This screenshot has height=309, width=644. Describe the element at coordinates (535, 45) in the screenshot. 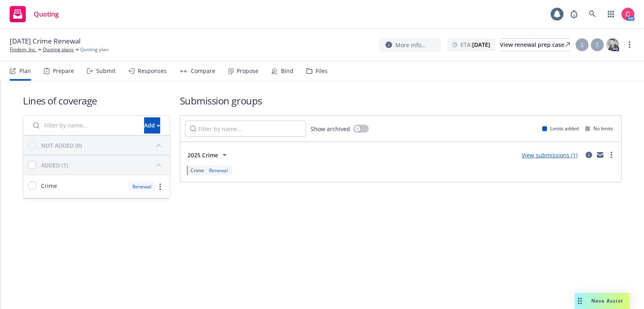

I see `div: View renewal prep case` at that location.